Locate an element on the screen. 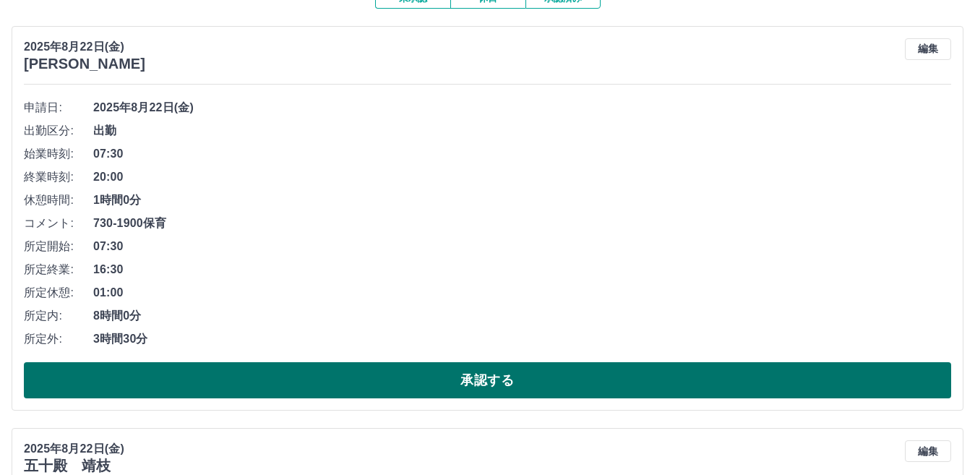 The height and width of the screenshot is (475, 975). span: 730-1900保育 is located at coordinates (522, 223).